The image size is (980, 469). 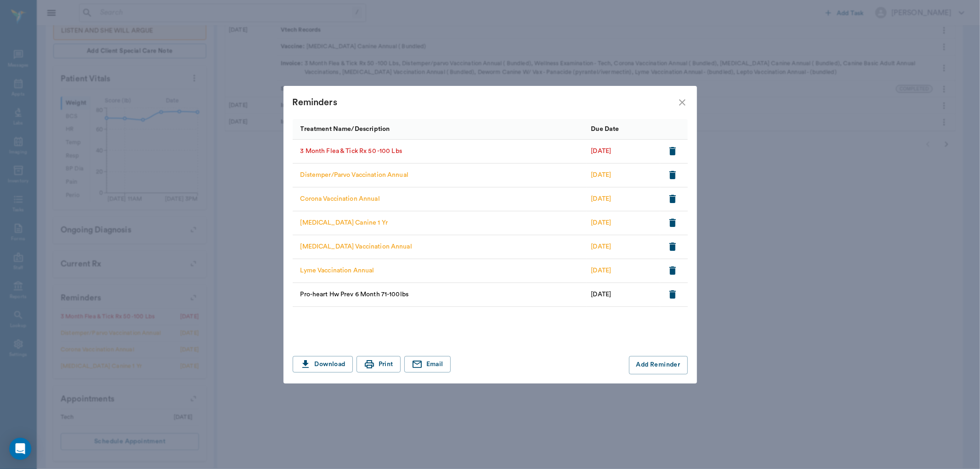 What do you see at coordinates (378, 364) in the screenshot?
I see `button: Print` at bounding box center [378, 364].